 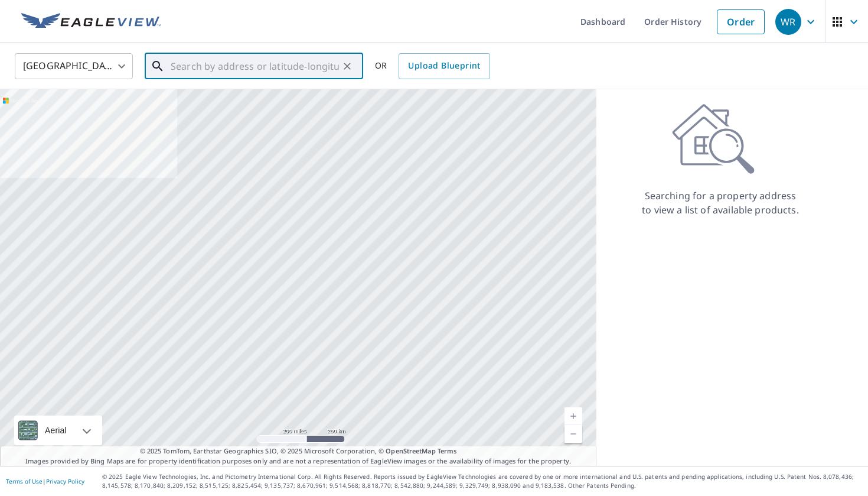 What do you see at coordinates (24, 481) in the screenshot?
I see `a: Terms of Use` at bounding box center [24, 481].